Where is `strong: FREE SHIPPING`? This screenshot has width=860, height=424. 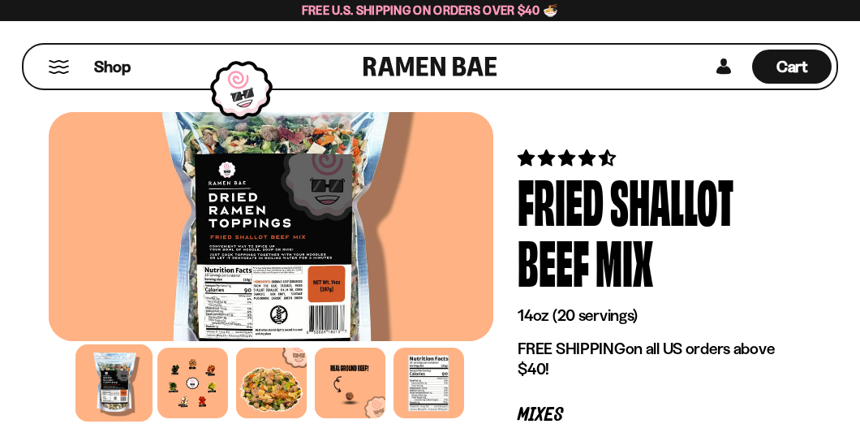
strong: FREE SHIPPING is located at coordinates (571, 348).